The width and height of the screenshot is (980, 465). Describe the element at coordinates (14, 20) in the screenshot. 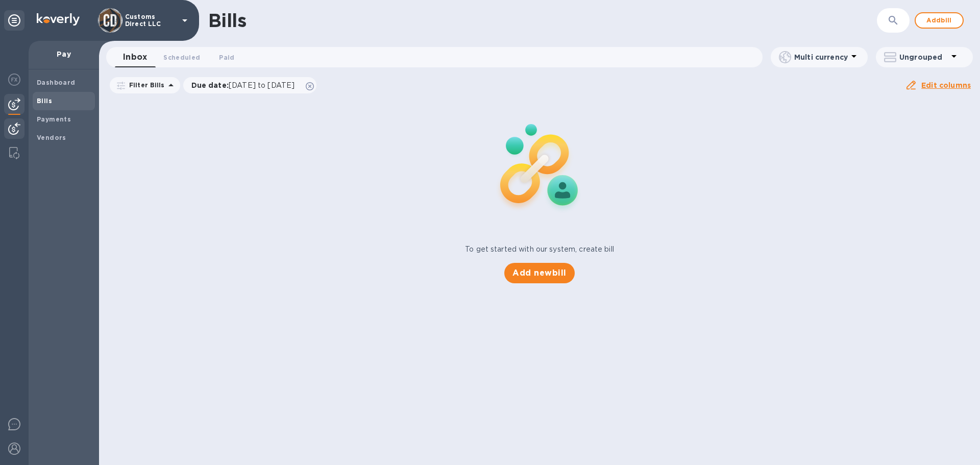

I see `div: Unpin categories` at that location.